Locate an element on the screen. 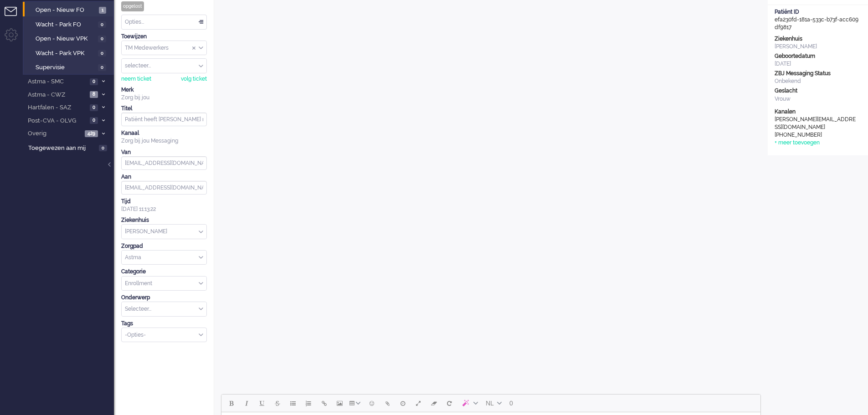 This screenshot has height=415, width=868. div: Toewijzen is located at coordinates (164, 37).